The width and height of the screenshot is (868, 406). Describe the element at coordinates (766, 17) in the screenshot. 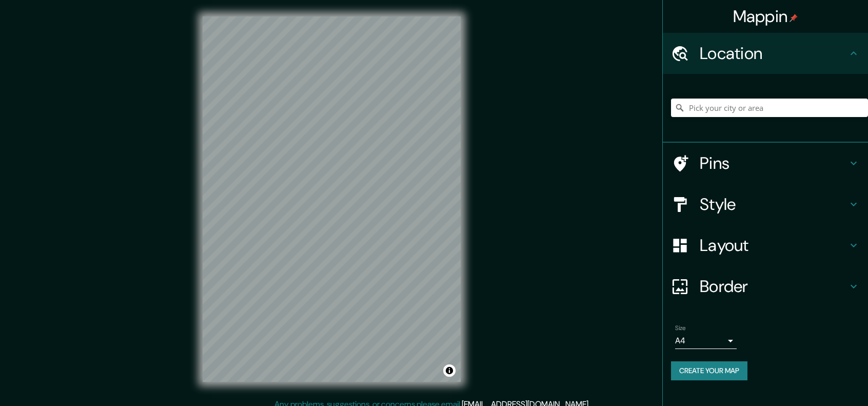

I see `h4: Mappin` at that location.